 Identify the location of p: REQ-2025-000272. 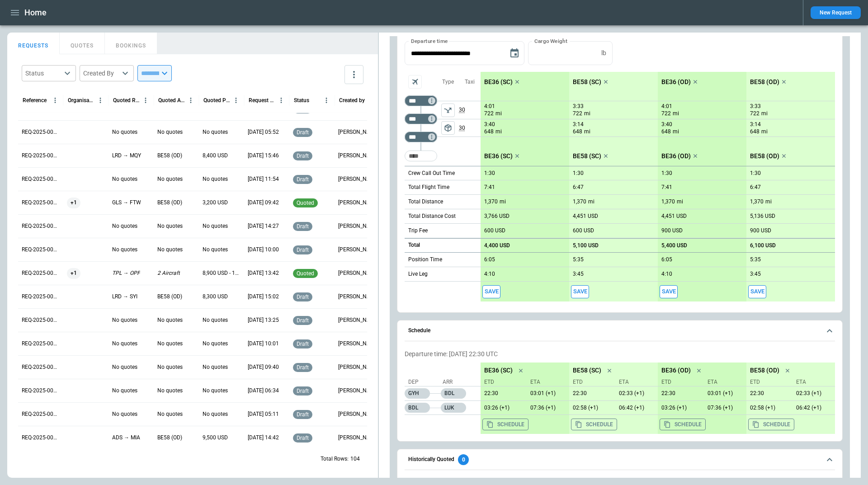
(41, 179).